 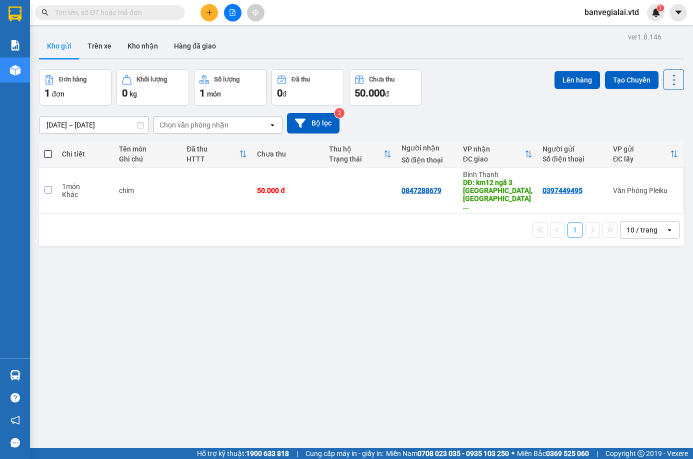 What do you see at coordinates (147, 190) in the screenshot?
I see `div: chim` at bounding box center [147, 190].